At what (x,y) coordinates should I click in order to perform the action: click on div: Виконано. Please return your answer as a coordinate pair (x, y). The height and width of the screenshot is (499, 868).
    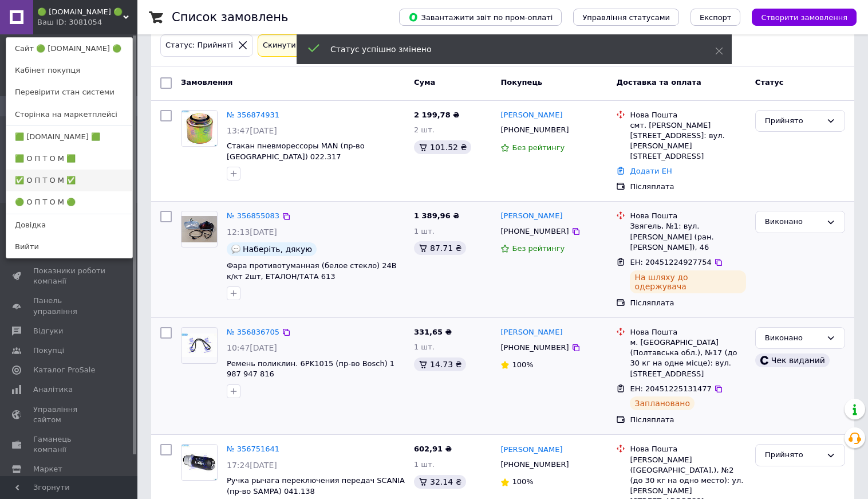
    Looking at the image, I should click on (793, 338).